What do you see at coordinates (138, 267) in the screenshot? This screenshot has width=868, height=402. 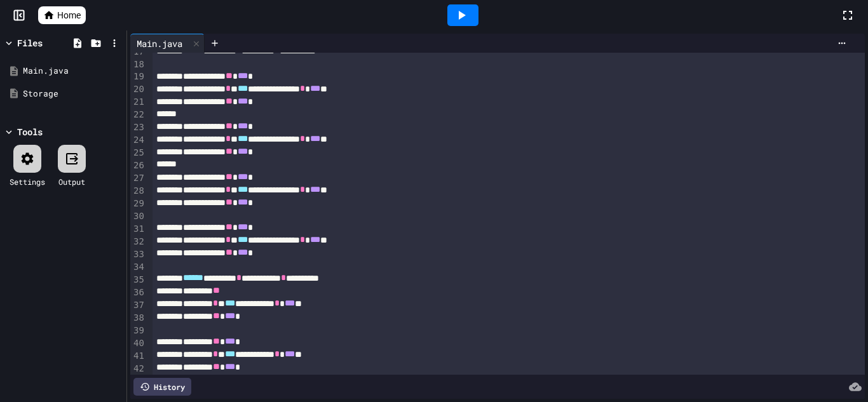 I see `div: 34` at bounding box center [138, 267].